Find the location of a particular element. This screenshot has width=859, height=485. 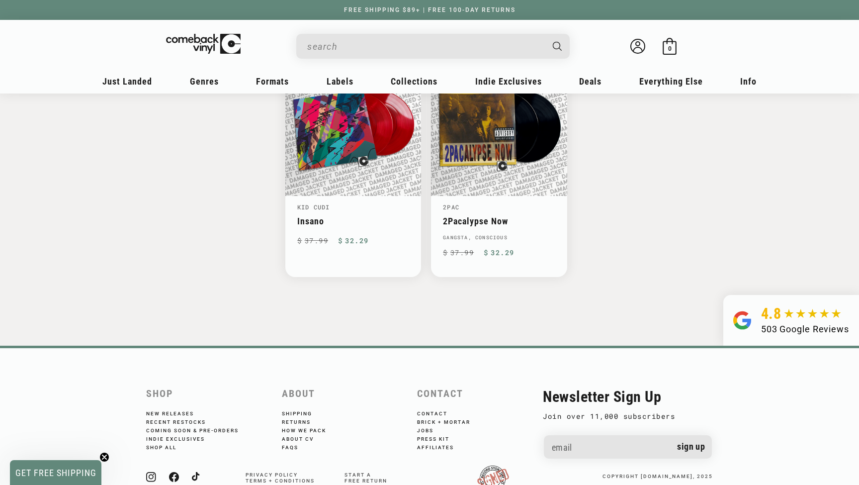

button: Close teaser is located at coordinates (104, 457).